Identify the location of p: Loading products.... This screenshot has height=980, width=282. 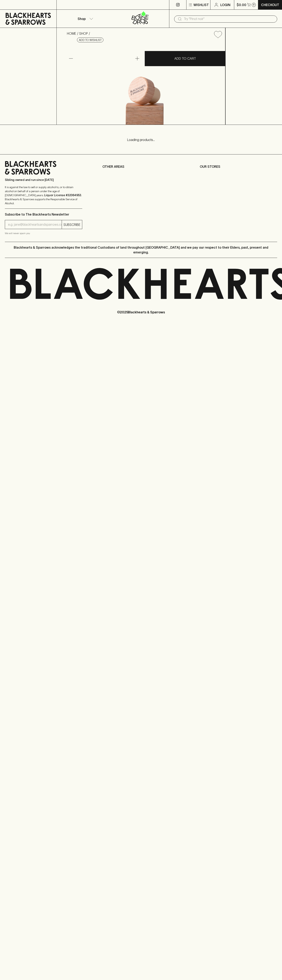
(141, 140).